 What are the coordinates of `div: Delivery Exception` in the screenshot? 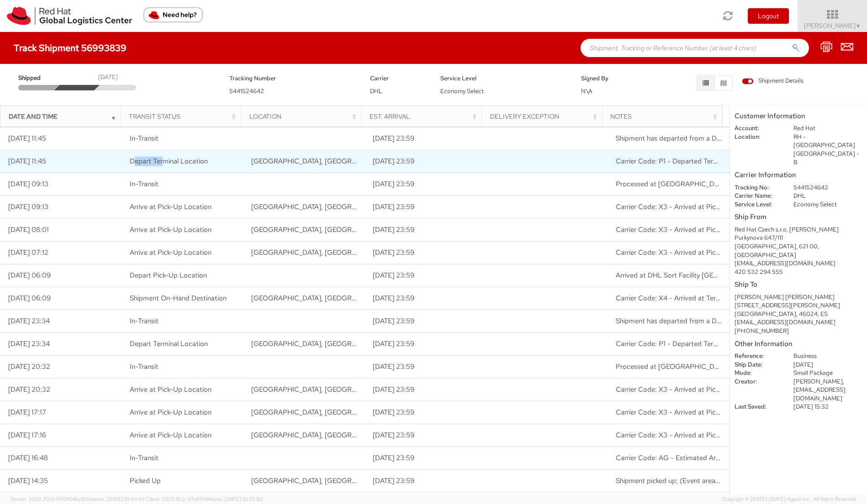 It's located at (544, 117).